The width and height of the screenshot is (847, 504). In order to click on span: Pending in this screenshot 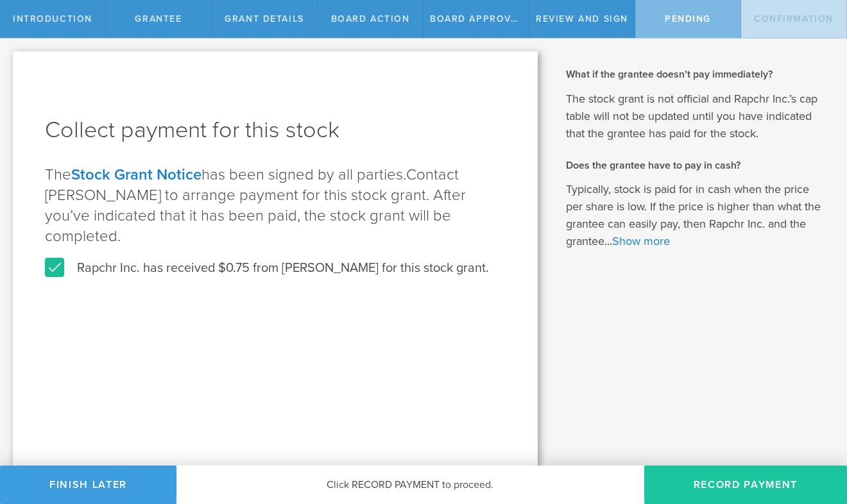, I will do `click(688, 19)`.